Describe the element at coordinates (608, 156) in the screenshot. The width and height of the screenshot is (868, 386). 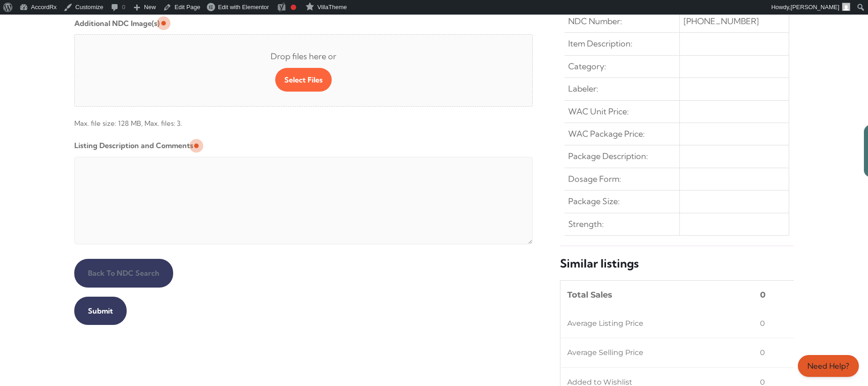
I see `span: Package Description:` at that location.